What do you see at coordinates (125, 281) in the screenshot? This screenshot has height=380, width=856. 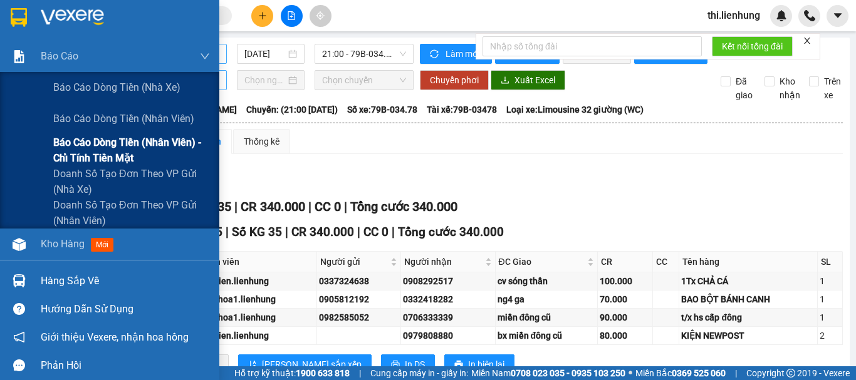 I see `div: Hàng sắp về` at bounding box center [125, 281].